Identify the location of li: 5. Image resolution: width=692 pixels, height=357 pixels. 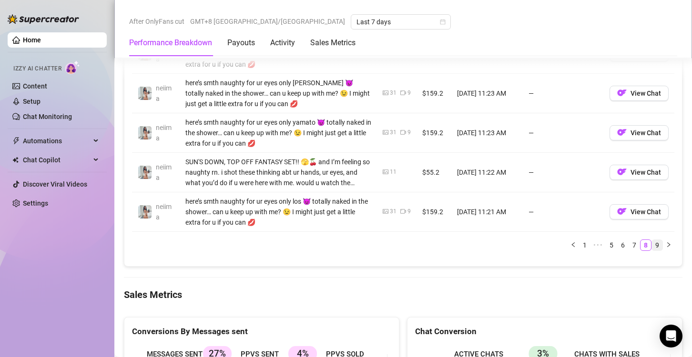
(611, 245).